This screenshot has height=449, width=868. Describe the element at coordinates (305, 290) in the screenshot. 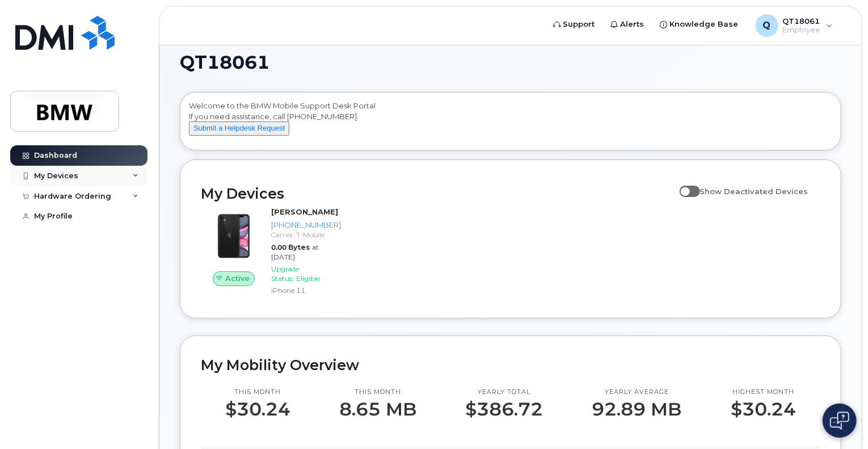

I see `div: iPhone 11` at that location.